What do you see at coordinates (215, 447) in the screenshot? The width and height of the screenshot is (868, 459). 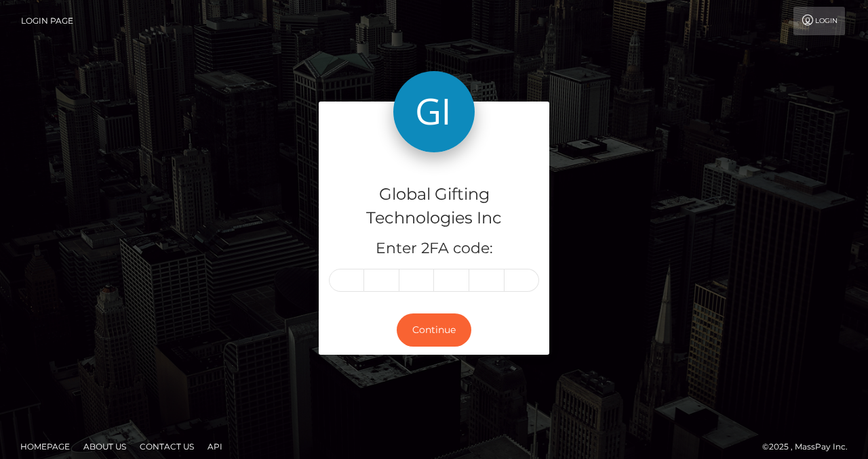 I see `a: API` at bounding box center [215, 447].